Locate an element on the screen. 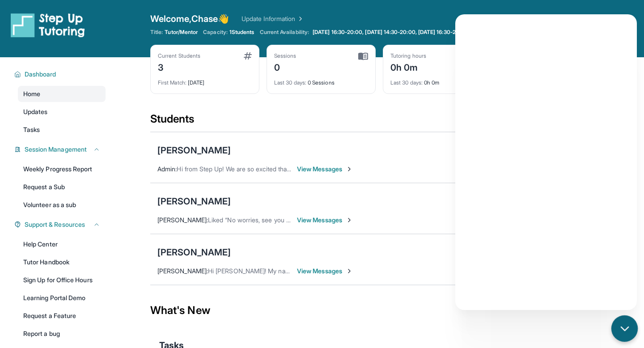 The width and height of the screenshot is (644, 348). div: Students is located at coordinates (379, 122).